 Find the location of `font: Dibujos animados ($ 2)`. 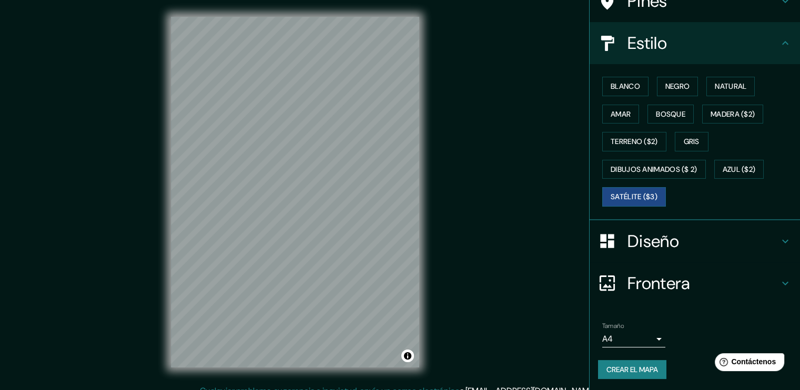

font: Dibujos animados ($ 2) is located at coordinates (653, 169).